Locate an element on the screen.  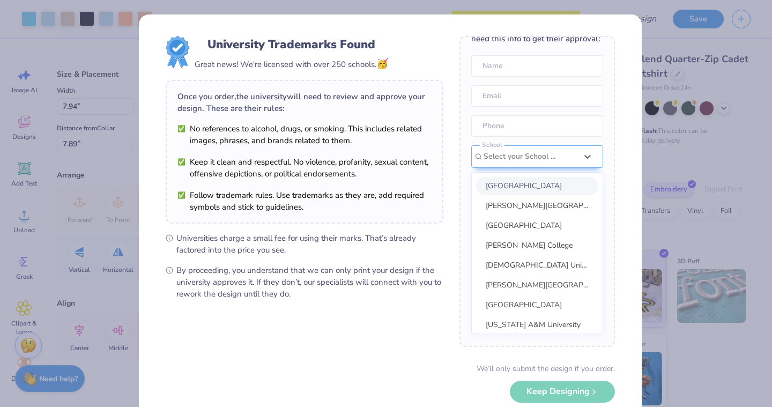
div: We’ll only submit the design if you order. is located at coordinates (546, 368).